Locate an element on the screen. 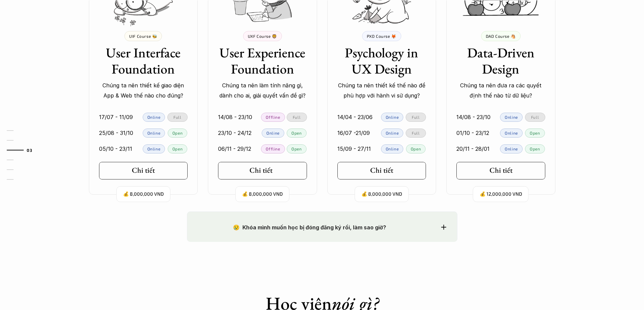 The width and height of the screenshot is (644, 310). p: 25/08 - 31/10 is located at coordinates (116, 133).